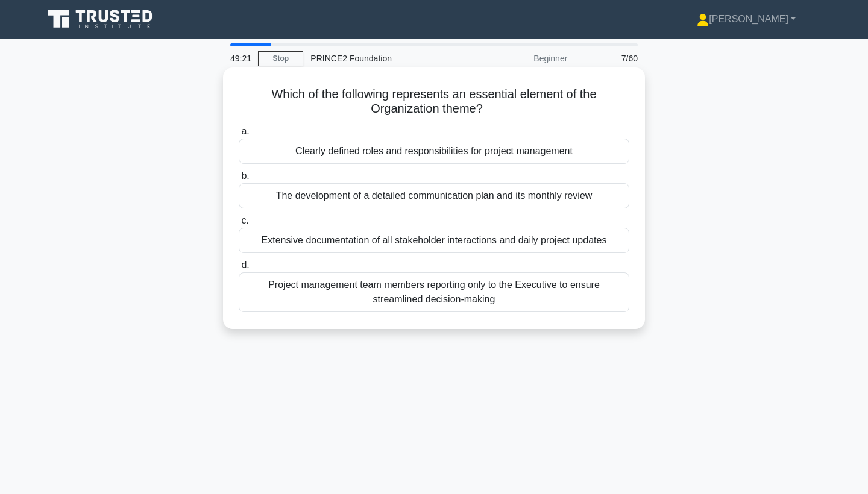  Describe the element at coordinates (434, 292) in the screenshot. I see `div: Project management team members reporting only to the Executive to ensure streamlined decision-ma...` at that location.